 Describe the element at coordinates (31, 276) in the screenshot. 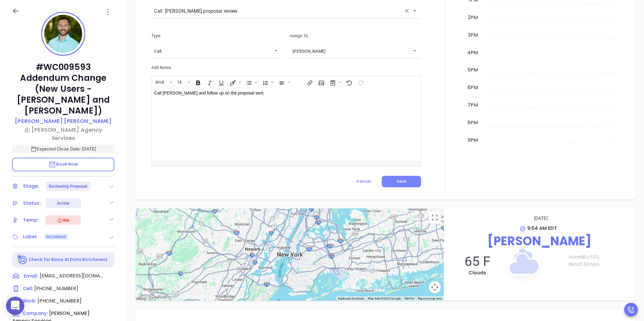

I see `span: Email:` at that location.